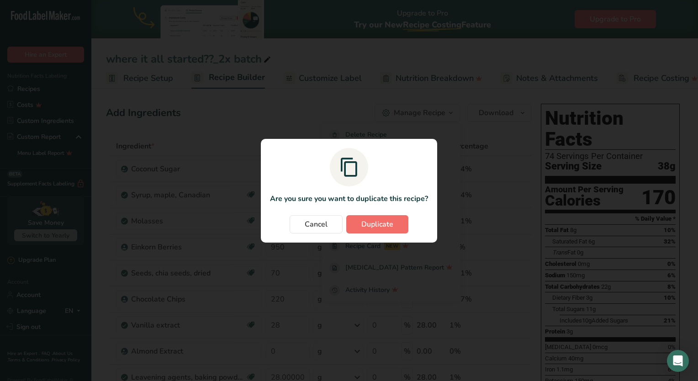  What do you see at coordinates (316, 224) in the screenshot?
I see `span: Cancel` at bounding box center [316, 224].